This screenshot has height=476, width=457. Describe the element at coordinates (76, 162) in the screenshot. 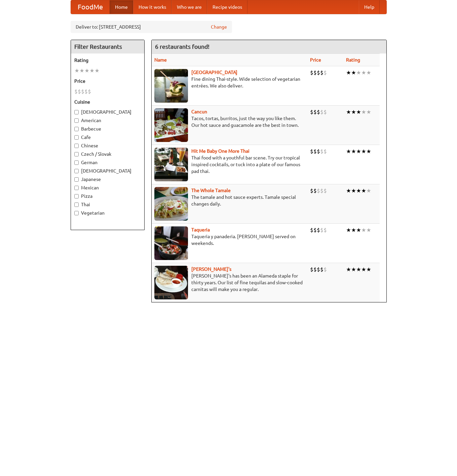

I see `input: German` at that location.